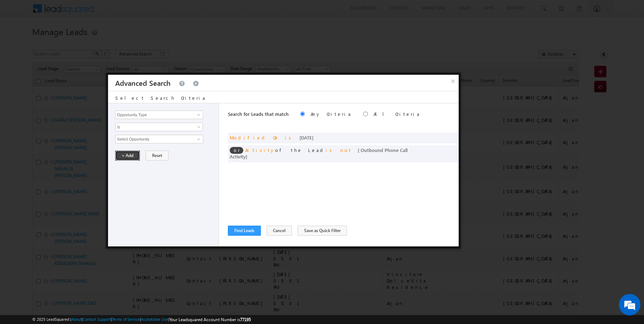 The height and width of the screenshot is (324, 644). What do you see at coordinates (76, 319) in the screenshot?
I see `a: About` at bounding box center [76, 319].